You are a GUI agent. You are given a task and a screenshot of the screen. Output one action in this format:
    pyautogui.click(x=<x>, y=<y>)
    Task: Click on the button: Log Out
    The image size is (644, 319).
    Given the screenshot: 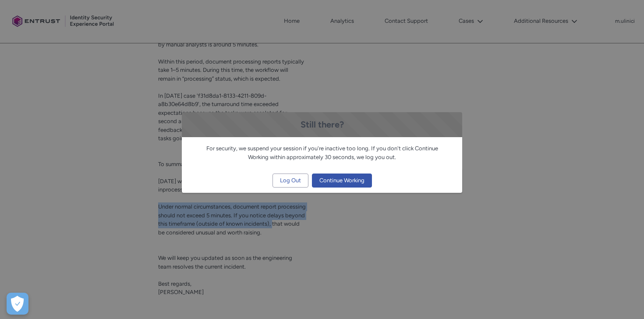 What is the action you would take?
    pyautogui.click(x=291, y=180)
    